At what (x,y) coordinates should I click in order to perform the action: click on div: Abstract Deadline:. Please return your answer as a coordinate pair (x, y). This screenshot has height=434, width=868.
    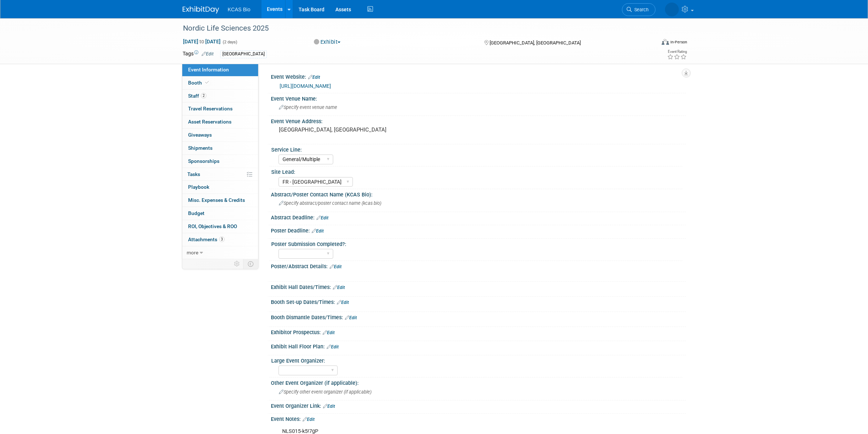
    Looking at the image, I should click on (478, 217).